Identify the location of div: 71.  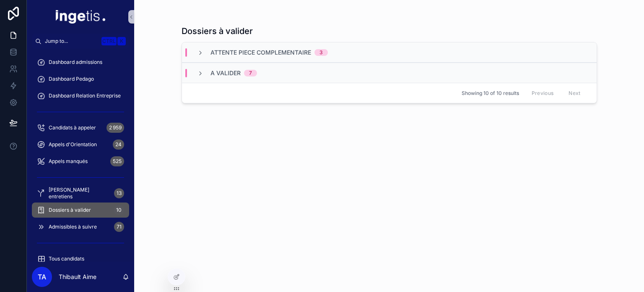
(119, 227).